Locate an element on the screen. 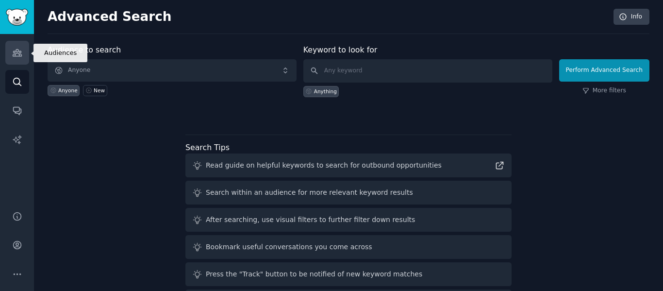 This screenshot has width=663, height=291. a: Info is located at coordinates (632, 17).